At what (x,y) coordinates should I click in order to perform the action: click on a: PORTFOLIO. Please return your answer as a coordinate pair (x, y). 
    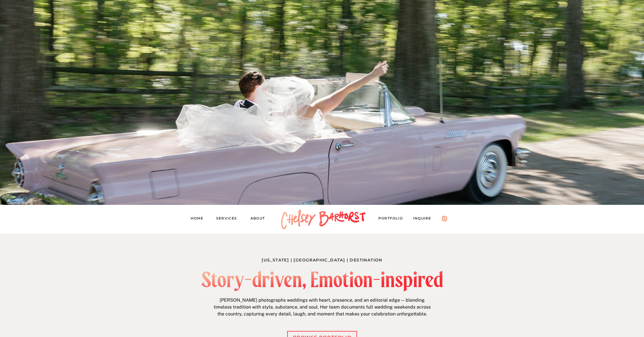
    Looking at the image, I should click on (393, 220).